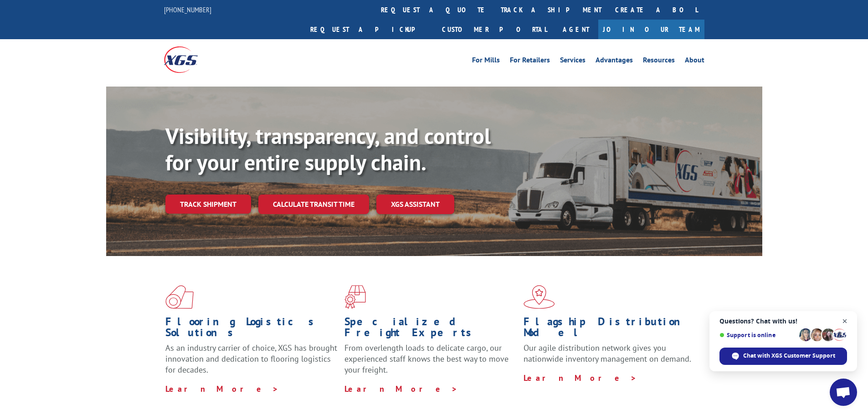 The width and height of the screenshot is (868, 415). Describe the element at coordinates (573, 61) in the screenshot. I see `a: Services` at that location.